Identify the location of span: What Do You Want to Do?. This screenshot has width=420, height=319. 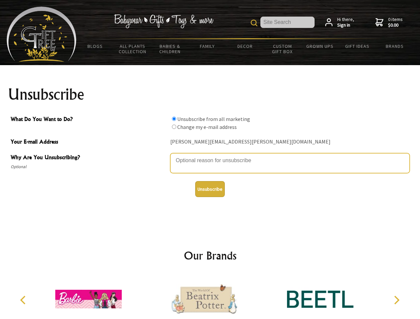
(89, 120).